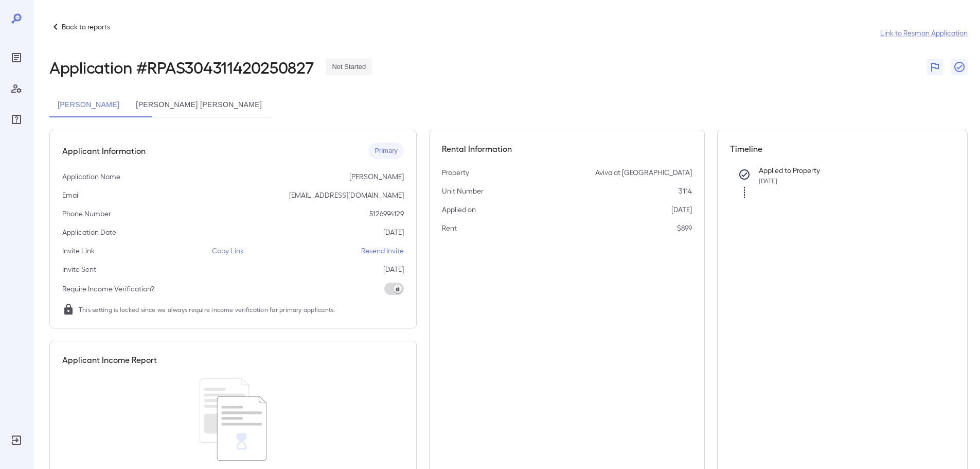  I want to click on span: This setting is locked since we always require income verification for primary applicants., so click(207, 309).